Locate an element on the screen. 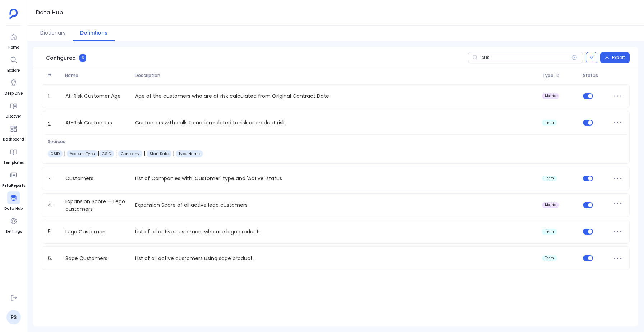  span: 5. is located at coordinates (54, 232).